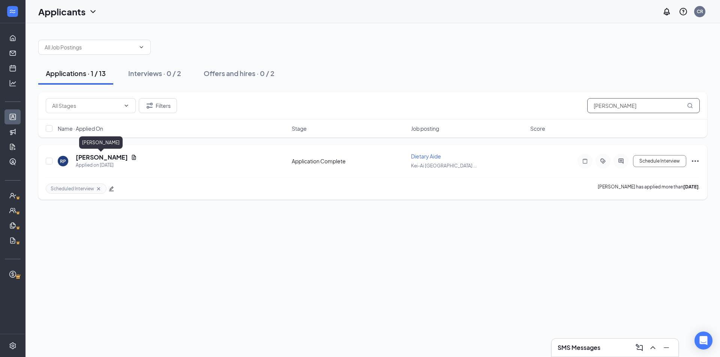 This screenshot has width=720, height=357. Describe the element at coordinates (80, 129) in the screenshot. I see `span: Name · Applied On` at that location.